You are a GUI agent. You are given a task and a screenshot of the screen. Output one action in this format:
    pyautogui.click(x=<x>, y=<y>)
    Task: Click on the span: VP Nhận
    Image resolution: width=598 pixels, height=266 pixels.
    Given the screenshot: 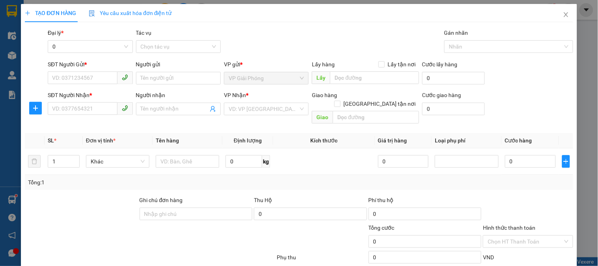 What is the action you would take?
    pyautogui.click(x=235, y=95)
    